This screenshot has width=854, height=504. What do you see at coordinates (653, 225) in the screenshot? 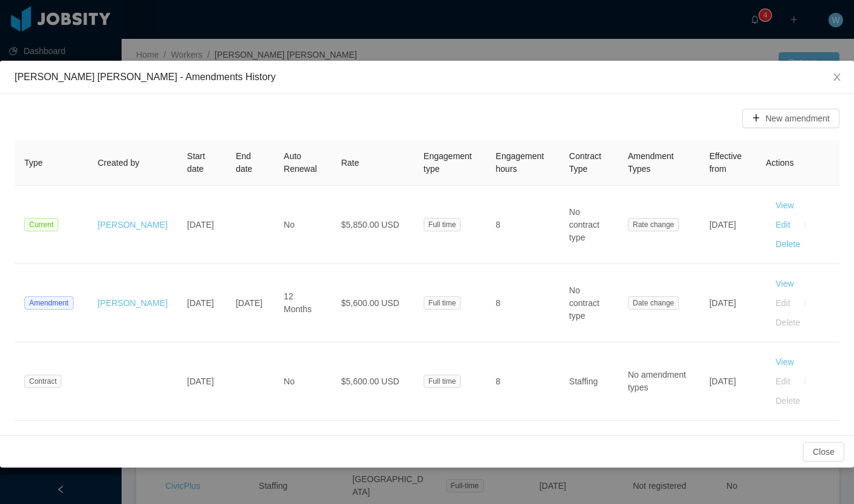
I see `span: Rate change` at bounding box center [653, 225].